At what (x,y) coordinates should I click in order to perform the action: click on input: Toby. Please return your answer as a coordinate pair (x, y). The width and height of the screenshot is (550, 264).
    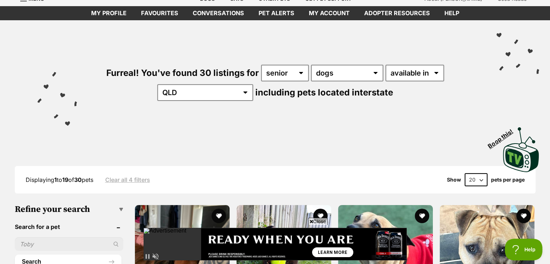
    Looking at the image, I should click on (69, 244).